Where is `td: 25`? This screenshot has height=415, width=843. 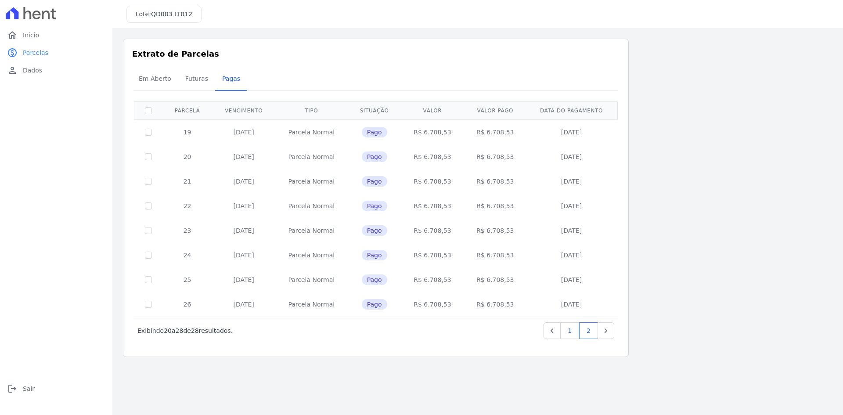
td: 25 is located at coordinates (187, 280).